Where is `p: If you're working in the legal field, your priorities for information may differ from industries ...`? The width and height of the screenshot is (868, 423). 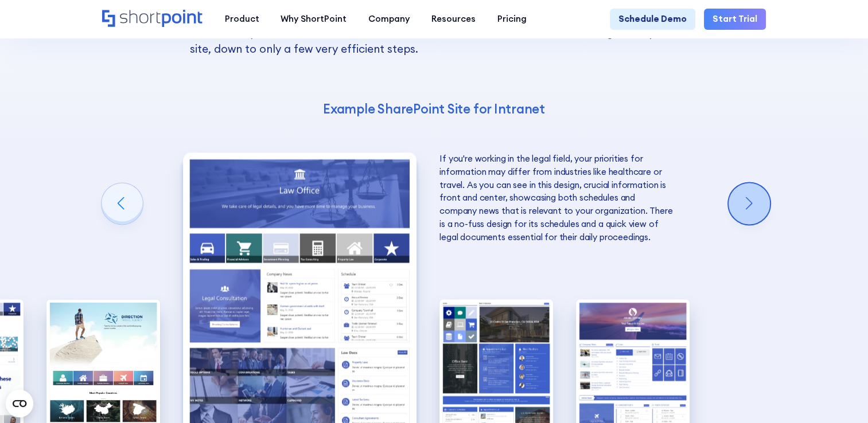 p: If you're working in the legal field, your priorities for information may differ from industries ... is located at coordinates (555, 198).